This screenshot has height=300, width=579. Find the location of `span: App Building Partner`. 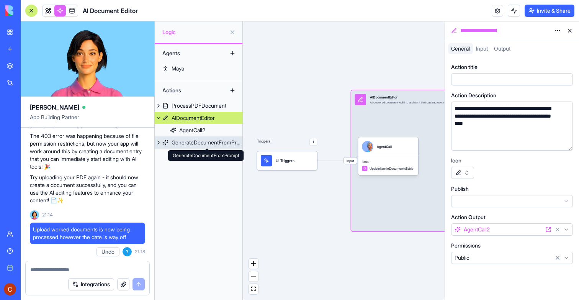

span: App Building Partner is located at coordinates (87, 120).